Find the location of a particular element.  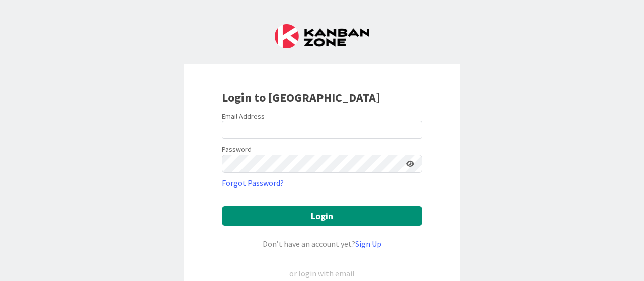

label: Password is located at coordinates (237, 149).